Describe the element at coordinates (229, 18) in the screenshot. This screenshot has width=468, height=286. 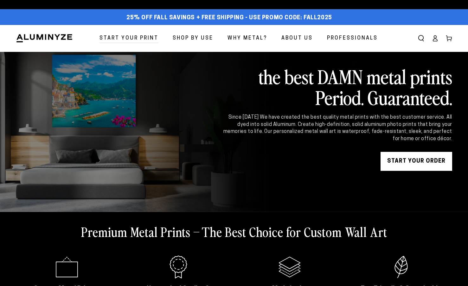
I see `span: 25% off FALL Savings + Free Shipping - Use Promo Code: FALL2025` at that location.